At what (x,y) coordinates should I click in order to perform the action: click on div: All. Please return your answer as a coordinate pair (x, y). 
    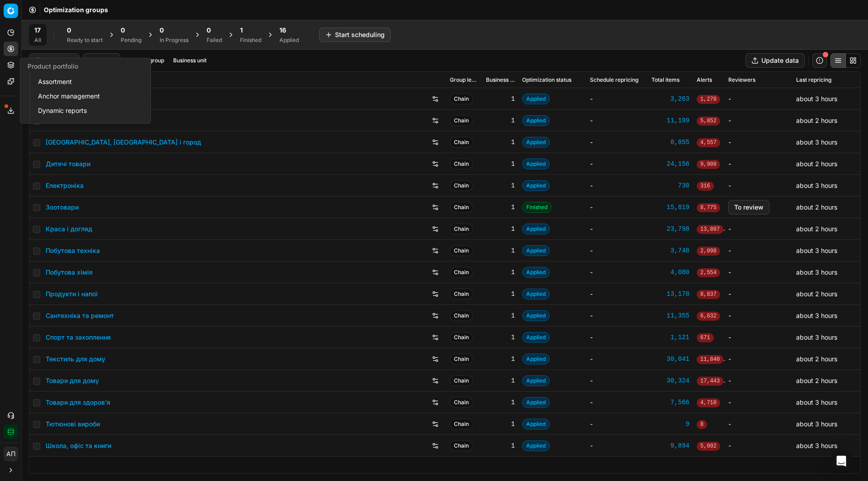
    Looking at the image, I should click on (38, 40).